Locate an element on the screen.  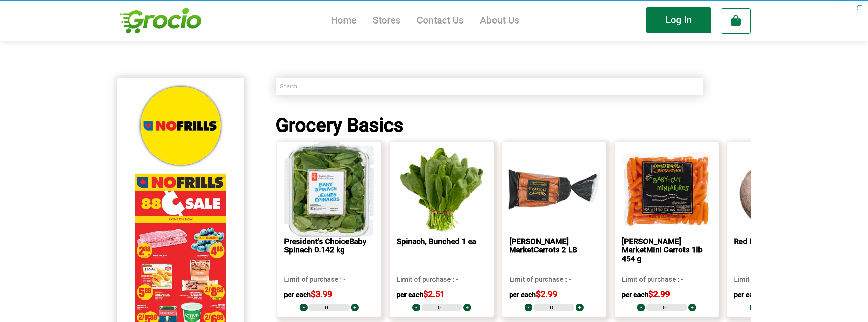
a: About Us is located at coordinates (499, 20).